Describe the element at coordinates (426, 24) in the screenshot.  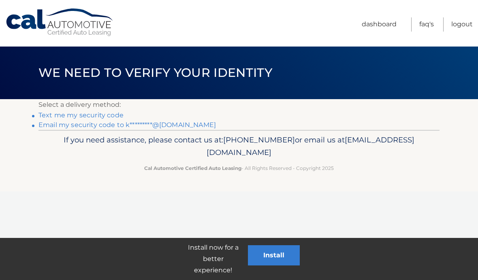
I see `a: FAQ's` at that location.